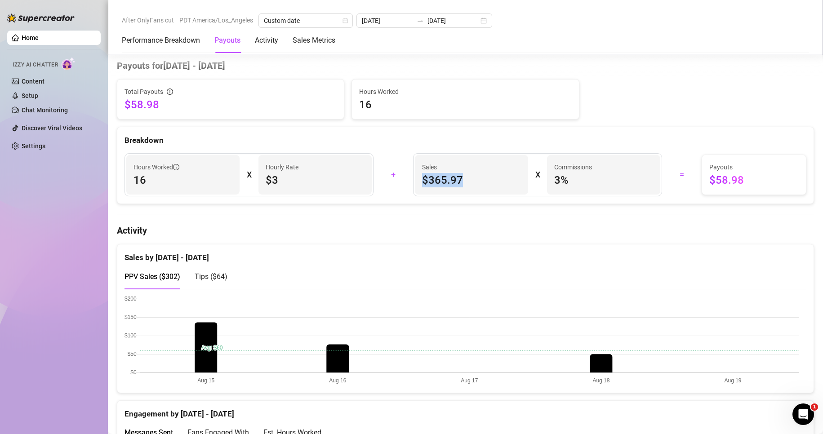 This screenshot has width=823, height=434. I want to click on input: End date, so click(453, 21).